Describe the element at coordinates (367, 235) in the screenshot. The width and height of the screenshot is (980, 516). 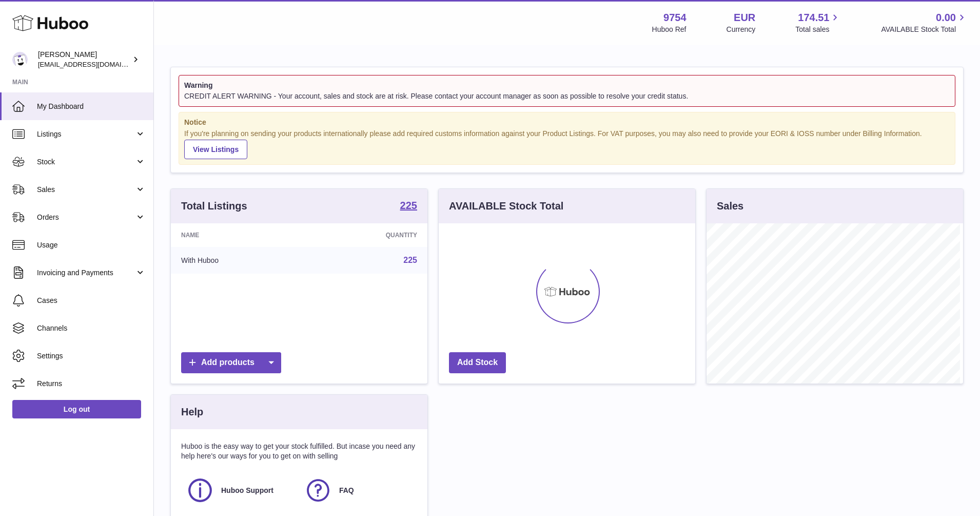
I see `th: Quantity` at that location.